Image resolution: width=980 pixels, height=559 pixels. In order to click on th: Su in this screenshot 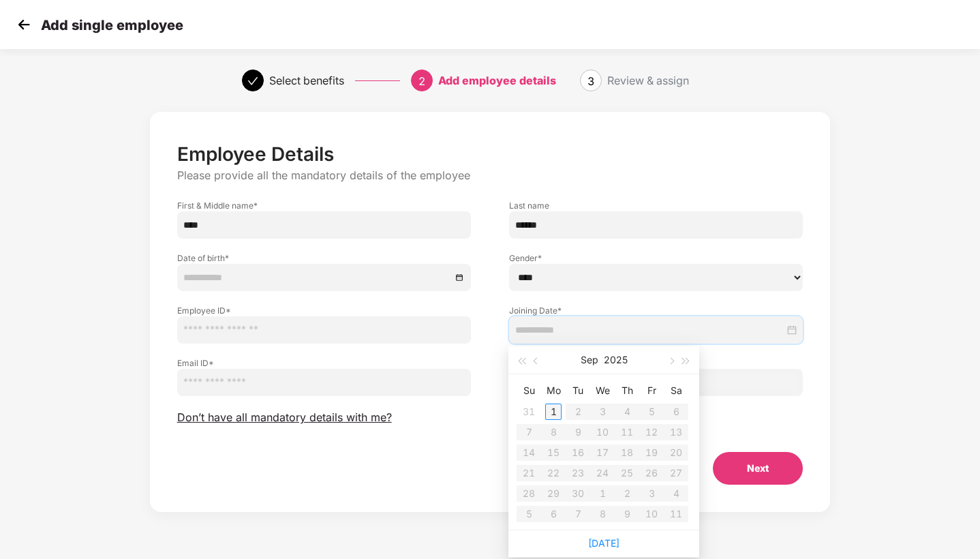, I will do `click(529, 391)`.